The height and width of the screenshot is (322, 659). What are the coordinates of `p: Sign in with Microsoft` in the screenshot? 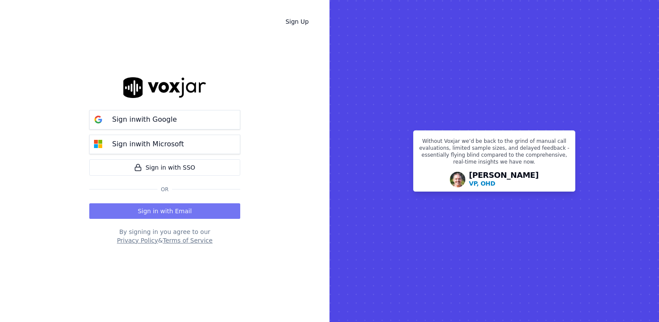 It's located at (148, 144).